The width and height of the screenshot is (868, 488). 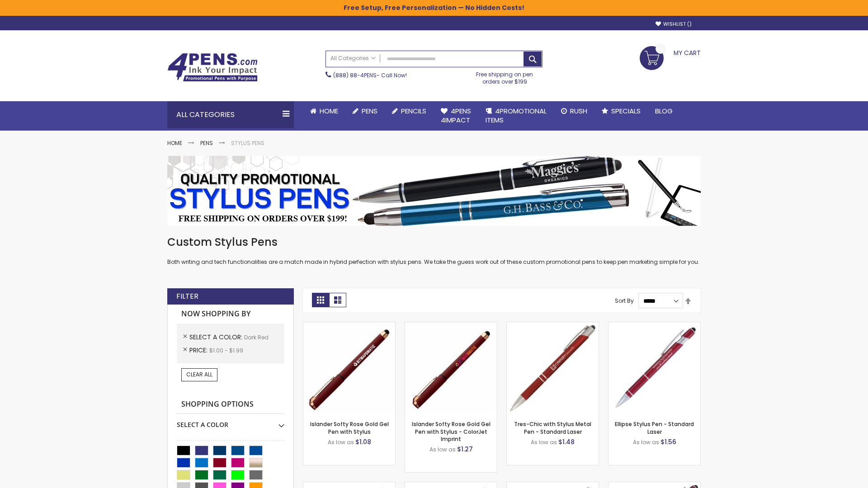 What do you see at coordinates (451, 431) in the screenshot?
I see `a: Islander Softy Rose Gold Gel Pen with Stylus - ColorJet Imprint` at bounding box center [451, 431].